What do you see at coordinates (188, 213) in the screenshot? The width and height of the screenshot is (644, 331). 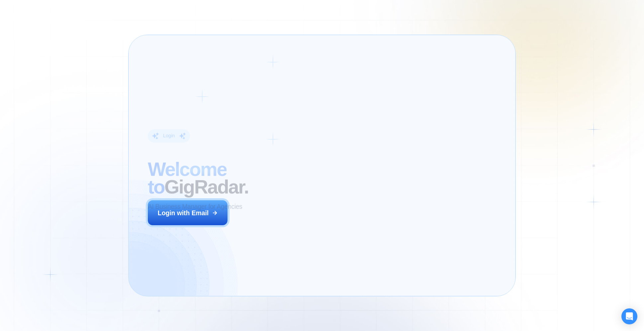 I see `button: Login with Email` at bounding box center [188, 213].